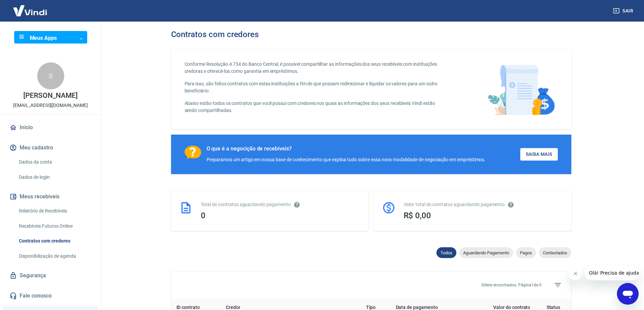  Describe the element at coordinates (555, 253) in the screenshot. I see `span: Contestados` at that location.